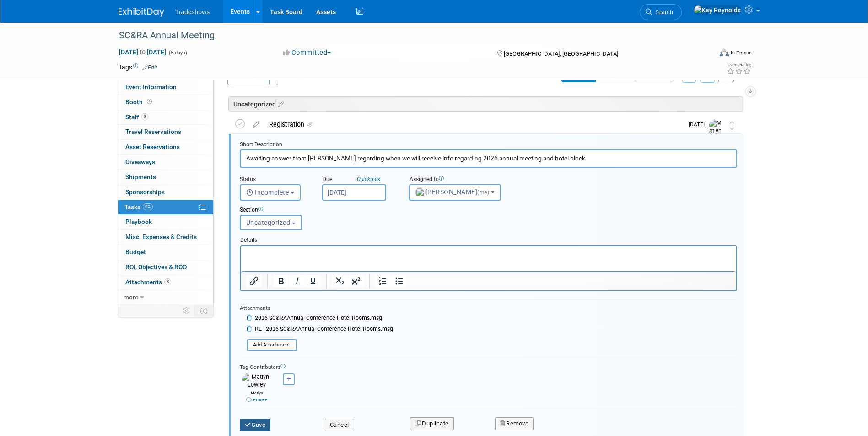  Describe the element at coordinates (153, 132) in the screenshot. I see `span: Travel Reservations` at that location.